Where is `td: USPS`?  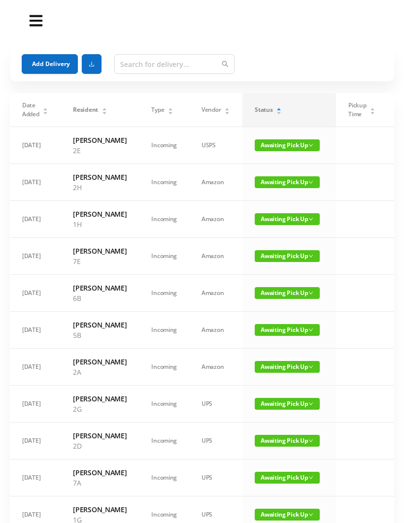
td: USPS is located at coordinates (216, 145).